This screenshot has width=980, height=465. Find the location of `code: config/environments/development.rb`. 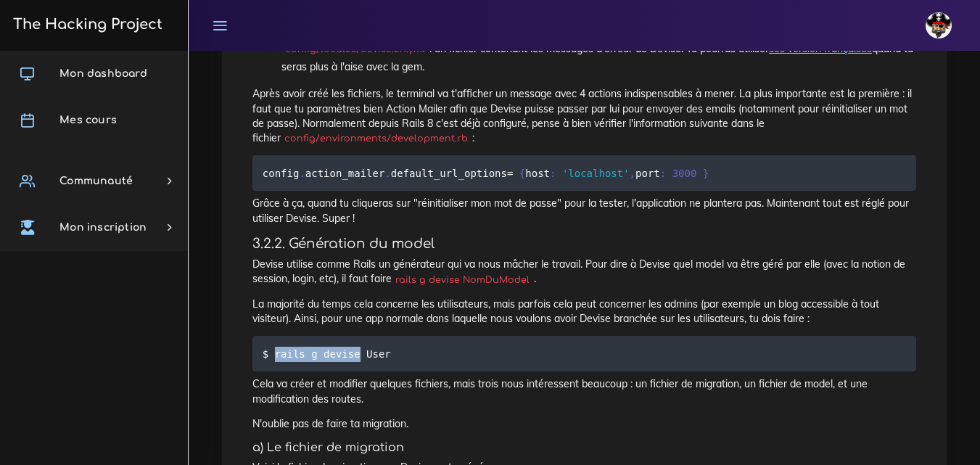

code: config/environments/development.rb is located at coordinates (376, 139).